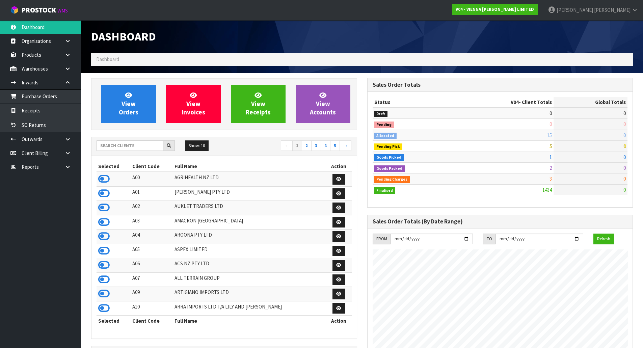 The width and height of the screenshot is (643, 348). What do you see at coordinates (316, 146) in the screenshot?
I see `a: 3` at bounding box center [316, 146].